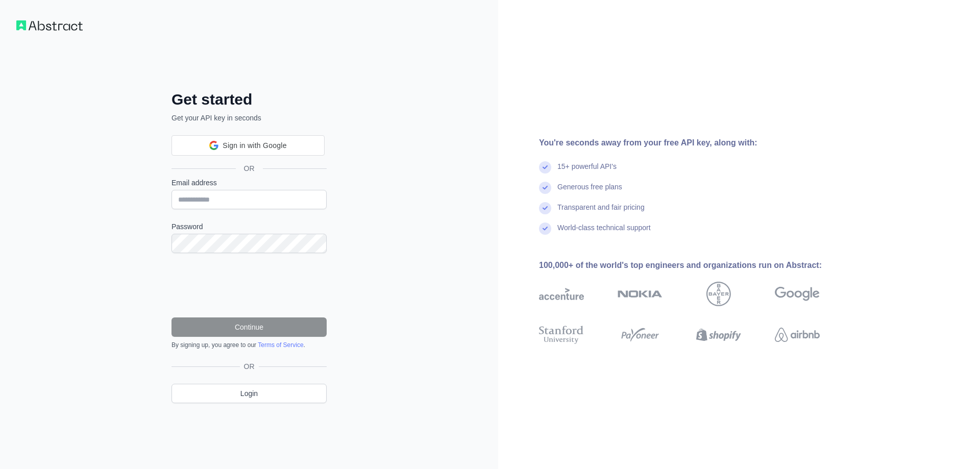 The height and width of the screenshot is (469, 980). I want to click on div: Transparent and fair pricing, so click(600, 212).